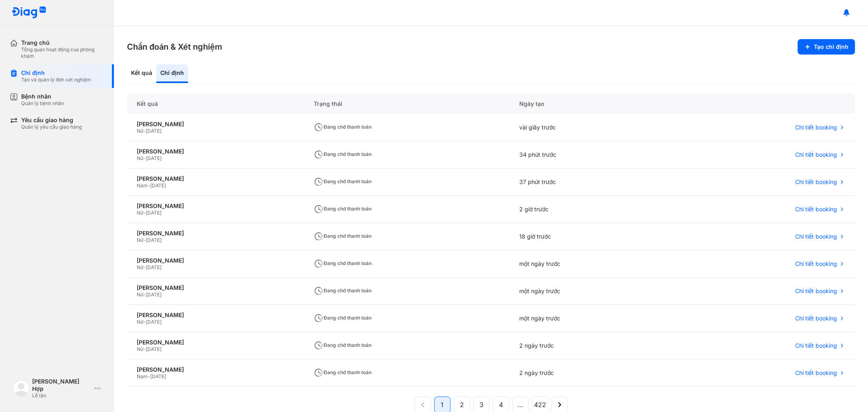 The width and height of the screenshot is (868, 412). I want to click on div: Ngày tạo, so click(590, 103).